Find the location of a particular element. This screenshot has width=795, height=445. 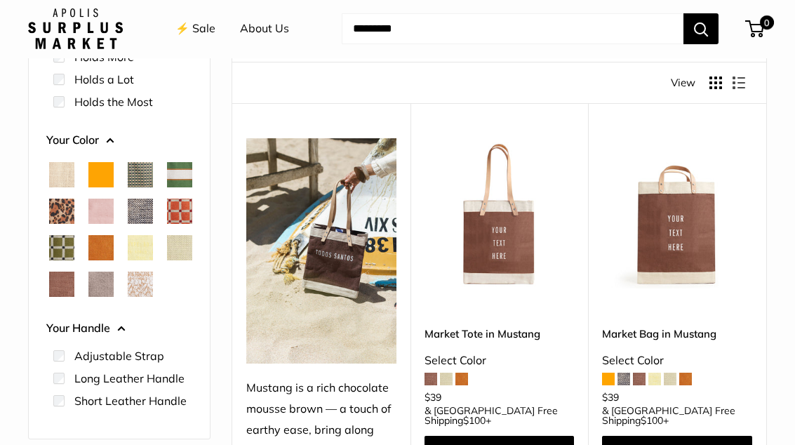

a: Market Bag in MustangMarket Bag in Mustang is located at coordinates (677, 214).